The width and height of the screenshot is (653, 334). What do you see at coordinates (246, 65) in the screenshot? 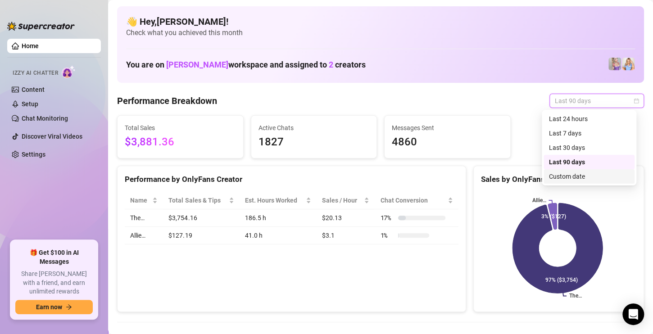
I see `h1: You are on workspace and assigned to creators` at bounding box center [246, 65].